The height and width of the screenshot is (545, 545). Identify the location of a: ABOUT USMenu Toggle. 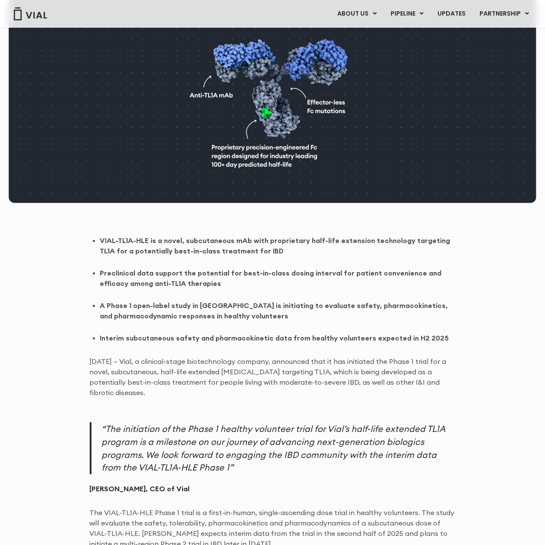
(357, 14).